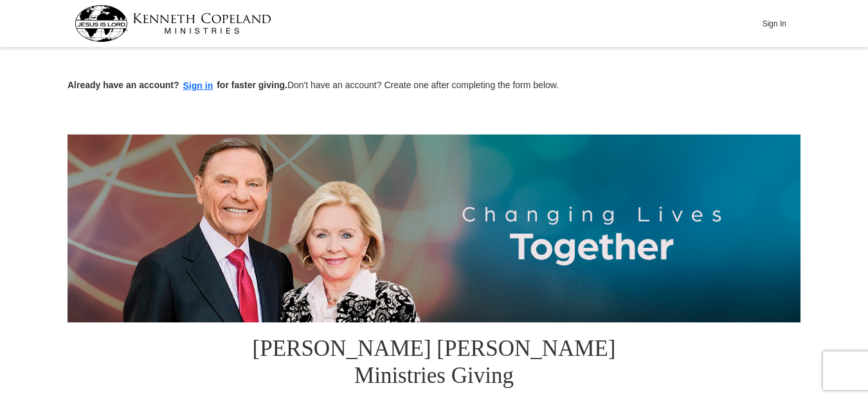 The height and width of the screenshot is (399, 868). I want to click on p: Don't have an account? Create one after completing the form below., so click(434, 85).